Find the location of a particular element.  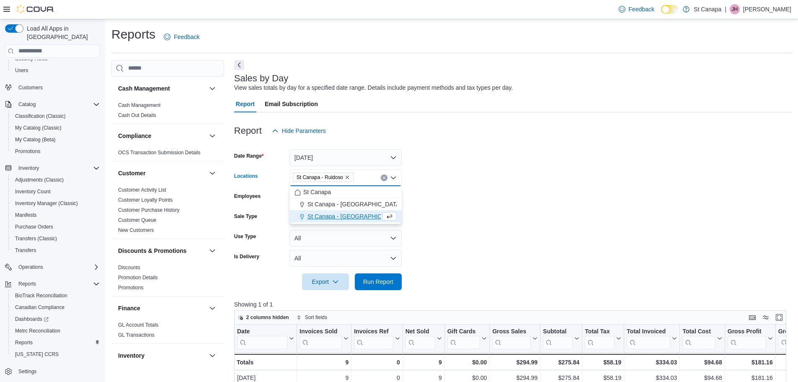

a: Dashboards is located at coordinates (32, 319).